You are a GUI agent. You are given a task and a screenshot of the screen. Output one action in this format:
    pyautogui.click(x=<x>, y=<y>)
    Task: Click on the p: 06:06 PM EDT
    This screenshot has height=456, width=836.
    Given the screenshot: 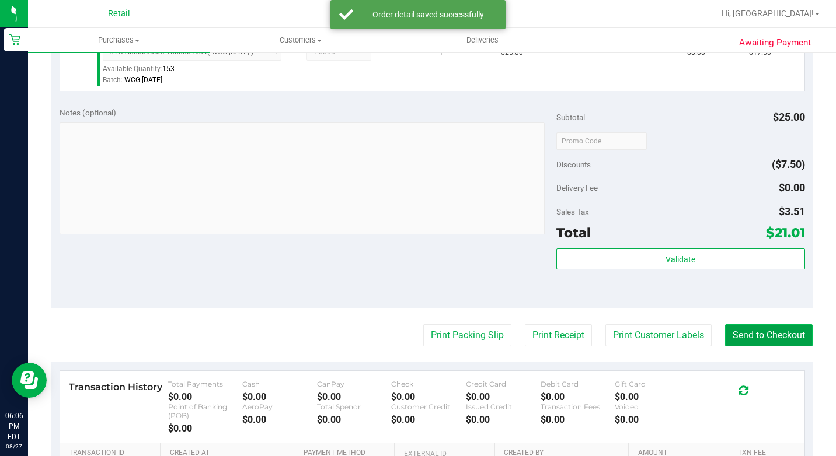 What is the action you would take?
    pyautogui.click(x=14, y=427)
    